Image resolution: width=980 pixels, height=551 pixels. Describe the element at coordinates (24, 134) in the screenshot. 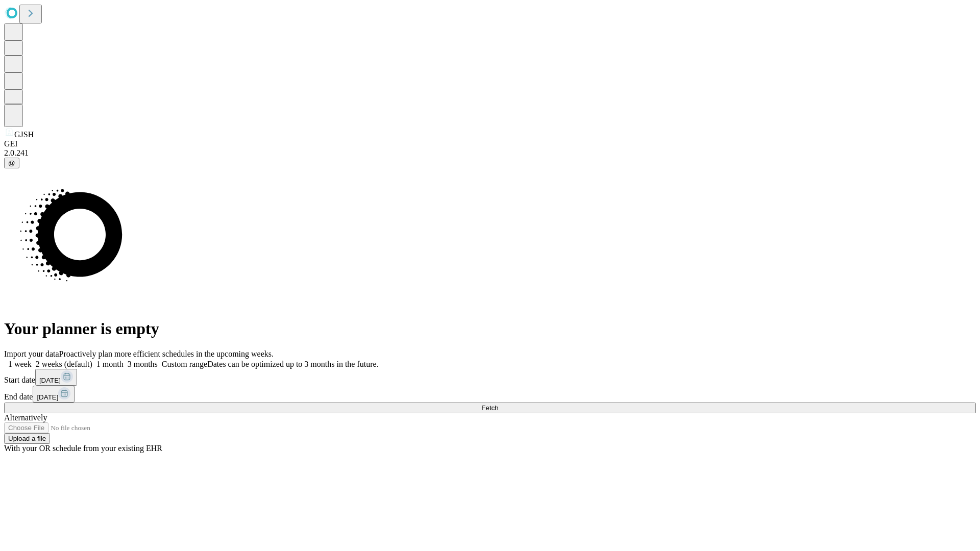

I see `span: GJSH` at that location.